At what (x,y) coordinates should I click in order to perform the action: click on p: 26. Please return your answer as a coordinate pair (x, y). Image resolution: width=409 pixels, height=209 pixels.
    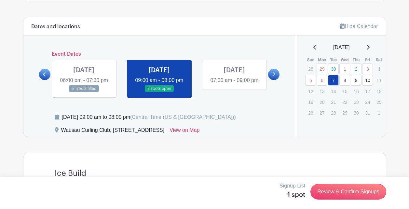
    Looking at the image, I should click on (310, 112).